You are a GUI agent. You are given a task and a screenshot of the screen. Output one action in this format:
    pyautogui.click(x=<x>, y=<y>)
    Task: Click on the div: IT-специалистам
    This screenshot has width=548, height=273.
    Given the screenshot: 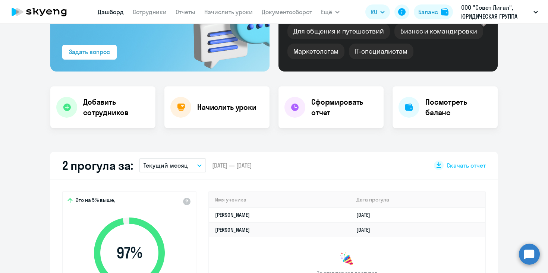 What is the action you would take?
    pyautogui.click(x=381, y=51)
    